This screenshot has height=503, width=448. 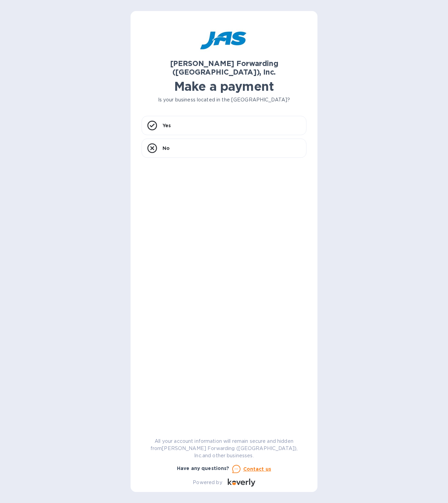 What do you see at coordinates (257, 469) in the screenshot?
I see `u: Contact us` at bounding box center [257, 469].